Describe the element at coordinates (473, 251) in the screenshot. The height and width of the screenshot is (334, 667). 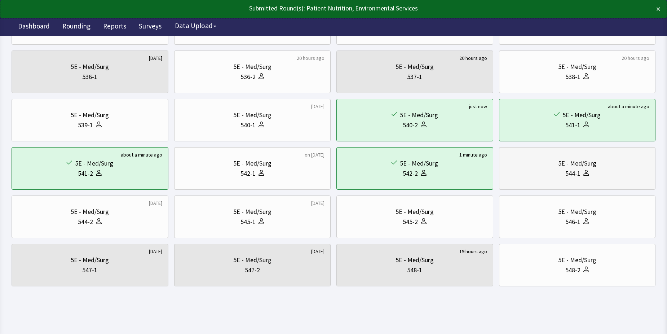
I see `div: 19 hours ago` at that location.